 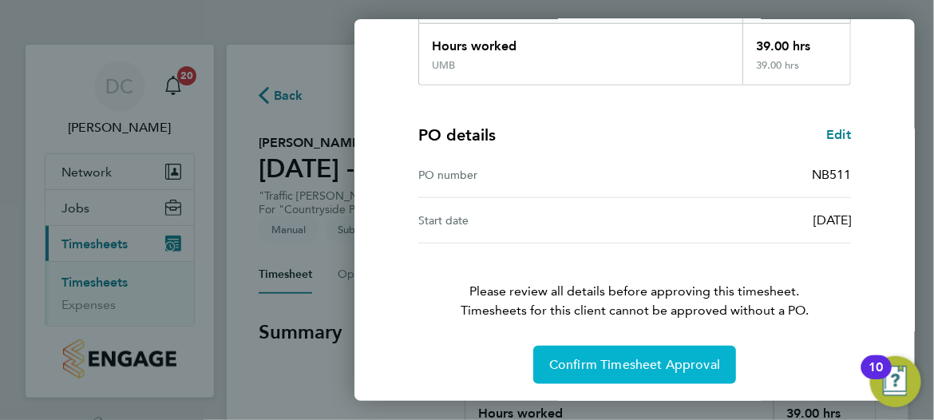 What do you see at coordinates (526, 220) in the screenshot?
I see `div: Start date` at bounding box center [526, 220].